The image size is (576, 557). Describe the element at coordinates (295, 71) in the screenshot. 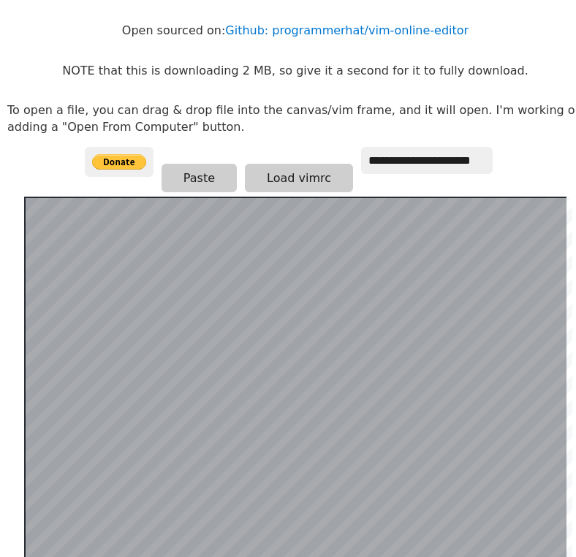

I see `p: NOTE that this is downloading 2 MB, so give it a second for it to fully download.` at that location.